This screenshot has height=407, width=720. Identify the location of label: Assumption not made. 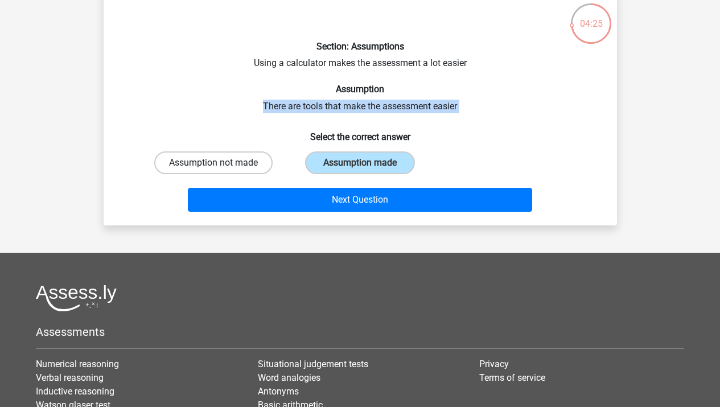
(214, 163).